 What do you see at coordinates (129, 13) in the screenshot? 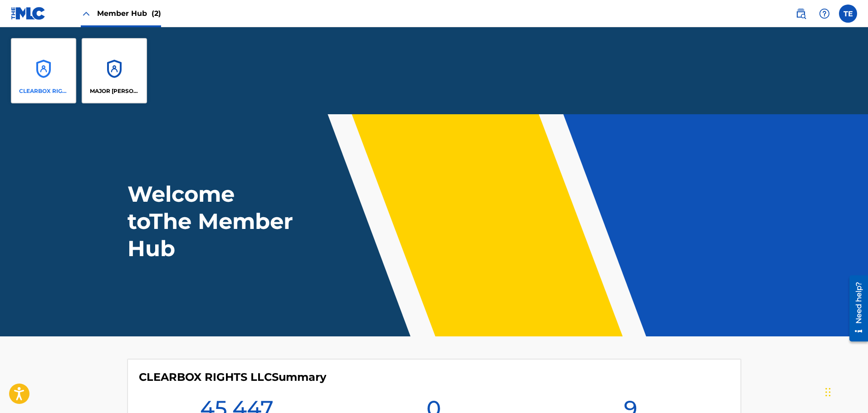
I see `span: Member Hub` at bounding box center [129, 13].